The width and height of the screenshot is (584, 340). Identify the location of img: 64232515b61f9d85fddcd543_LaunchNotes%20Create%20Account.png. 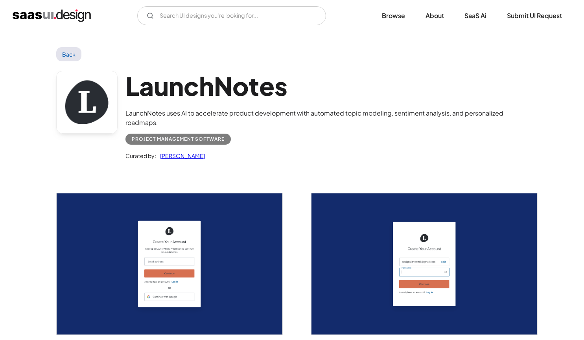
(170, 264).